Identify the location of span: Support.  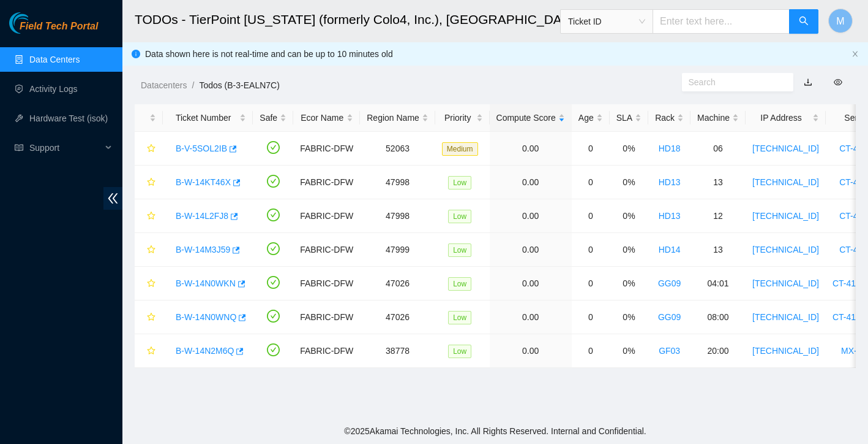
(65, 147).